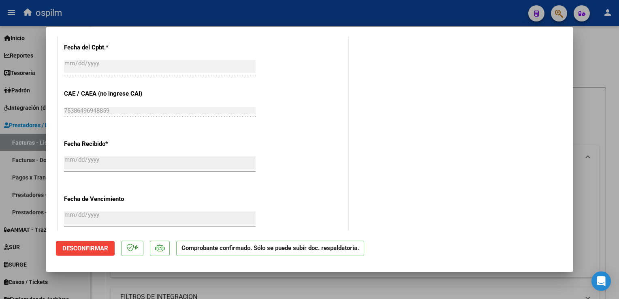 The width and height of the screenshot is (619, 299). What do you see at coordinates (106, 199) in the screenshot?
I see `p: Fecha de Vencimiento` at bounding box center [106, 199].